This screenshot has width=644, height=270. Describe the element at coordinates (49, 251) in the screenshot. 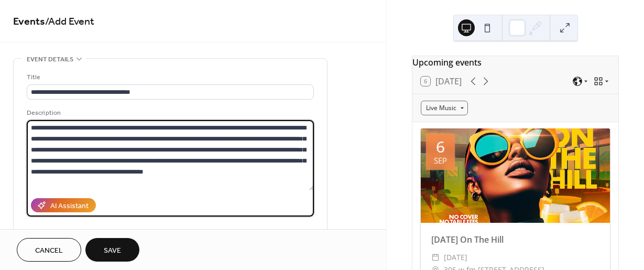

I see `span: Cancel` at that location.